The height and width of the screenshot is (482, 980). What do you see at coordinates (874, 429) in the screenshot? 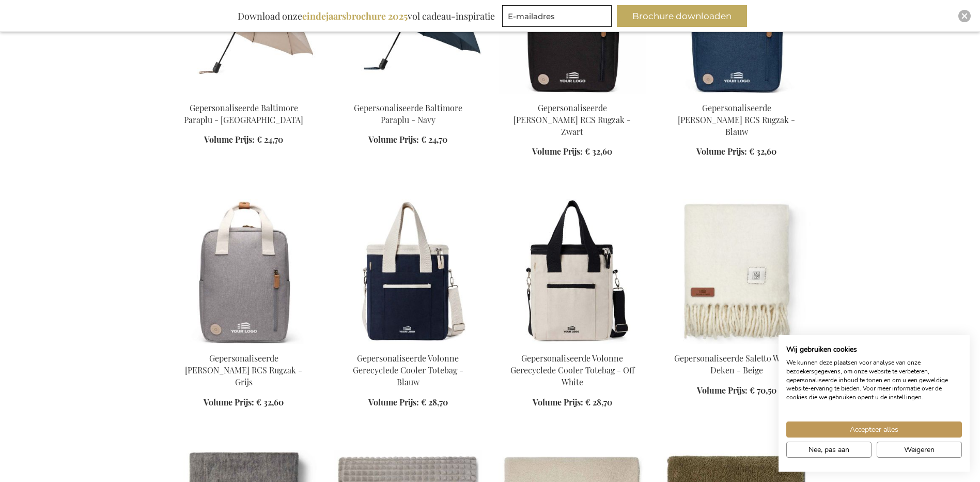
I see `button: Accepteer alle cookies` at bounding box center [874, 429].